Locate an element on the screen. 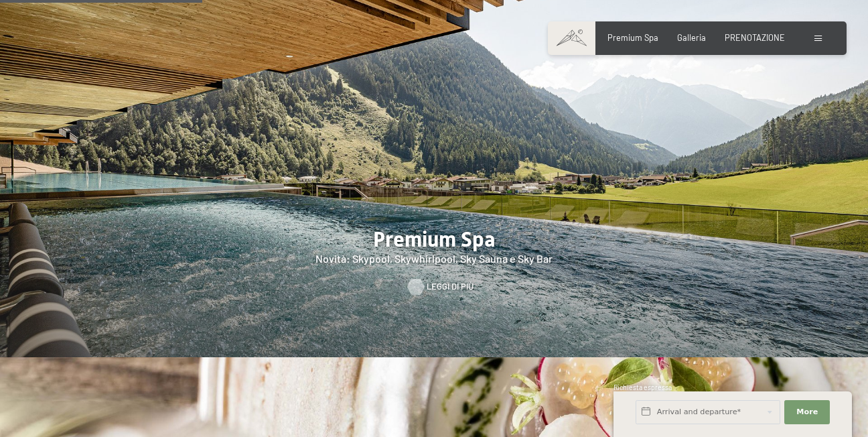  span: PRENOTAZIONE is located at coordinates (755, 37).